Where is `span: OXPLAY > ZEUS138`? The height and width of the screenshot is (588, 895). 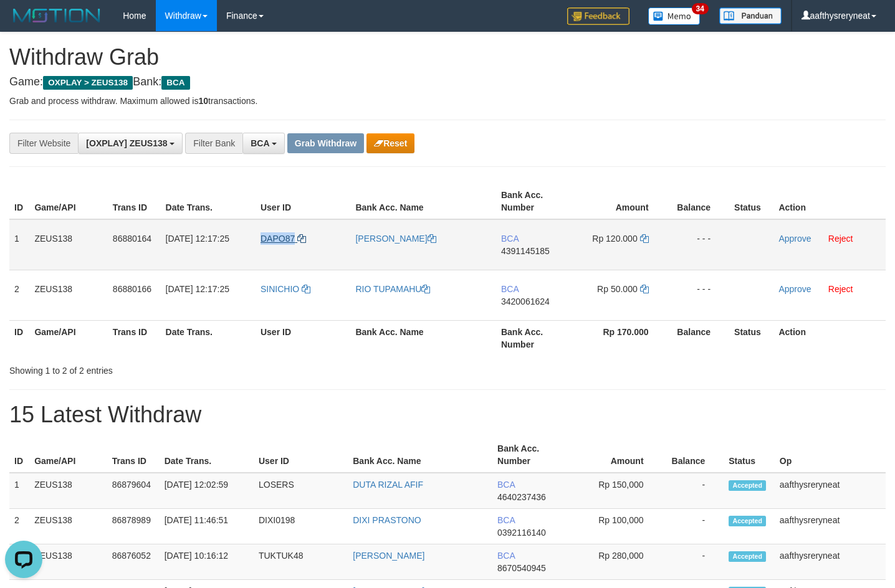
span: OXPLAY > ZEUS138 is located at coordinates (88, 83).